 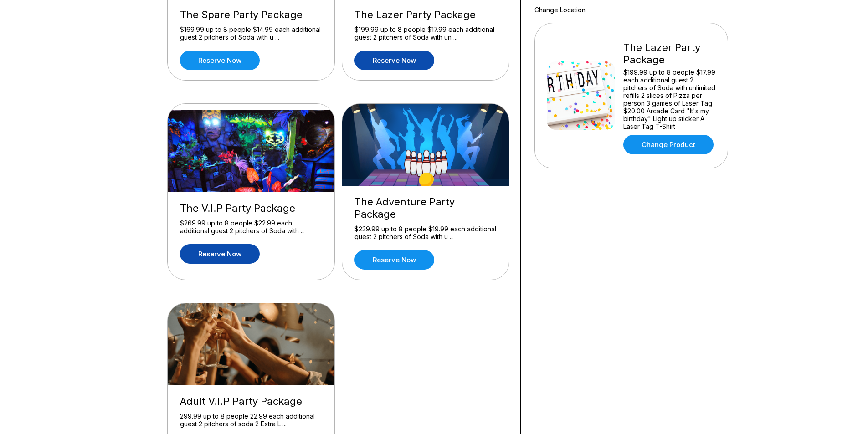 I want to click on img: The Adventure Party Package, so click(x=426, y=145).